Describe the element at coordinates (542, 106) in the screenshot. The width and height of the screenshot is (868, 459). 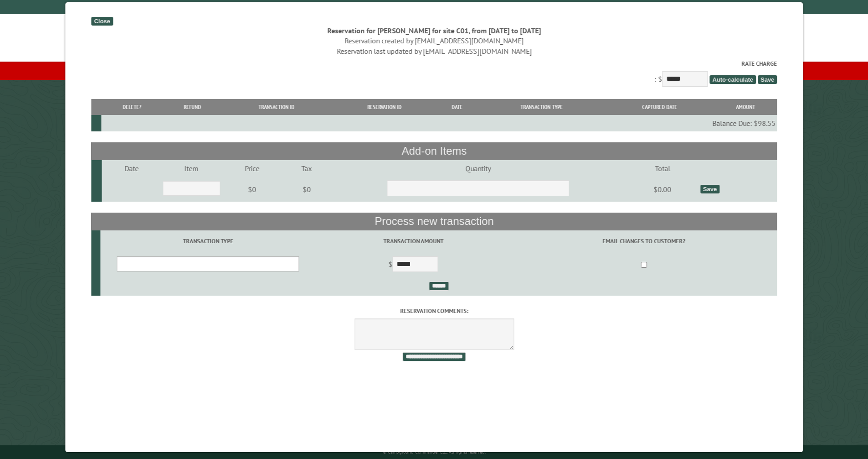
I see `th: Transaction Type` at that location.